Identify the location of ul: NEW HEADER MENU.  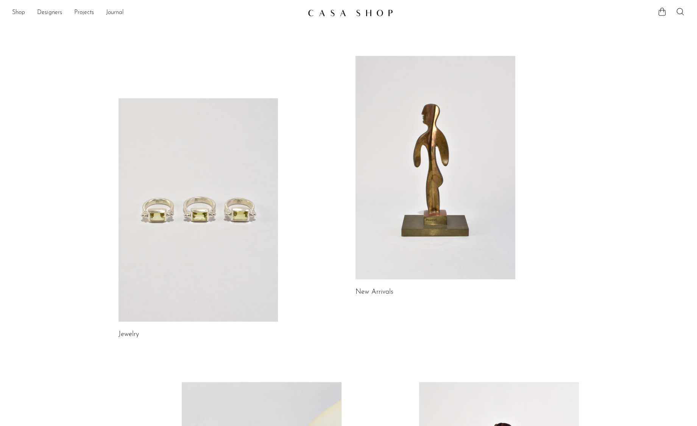
(157, 13).